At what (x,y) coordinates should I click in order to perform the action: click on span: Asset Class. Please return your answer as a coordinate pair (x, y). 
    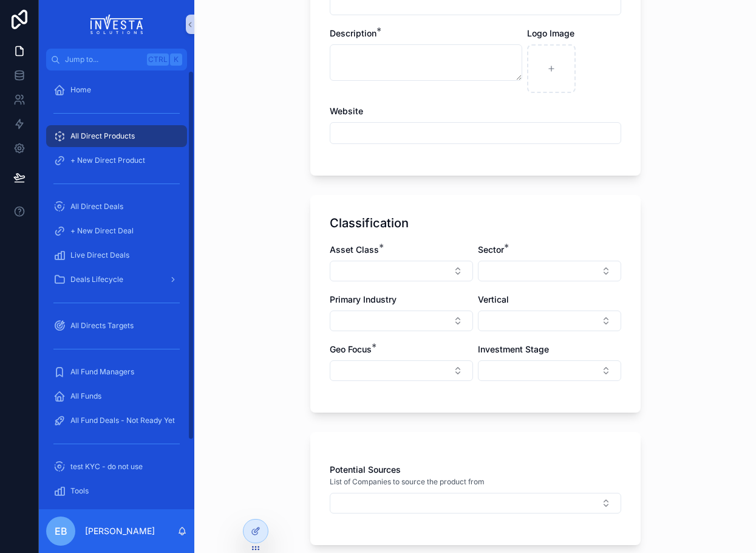
    Looking at the image, I should click on (354, 249).